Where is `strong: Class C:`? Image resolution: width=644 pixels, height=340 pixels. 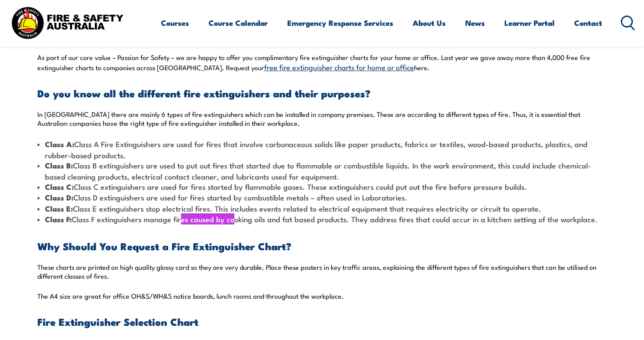
strong: Class C: is located at coordinates (59, 187).